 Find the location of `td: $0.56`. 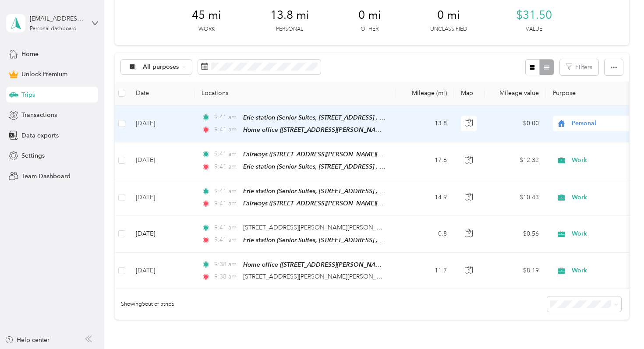

td: $0.56 is located at coordinates (515, 234).